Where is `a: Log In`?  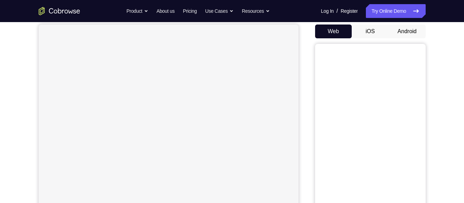 a: Log In is located at coordinates (327, 11).